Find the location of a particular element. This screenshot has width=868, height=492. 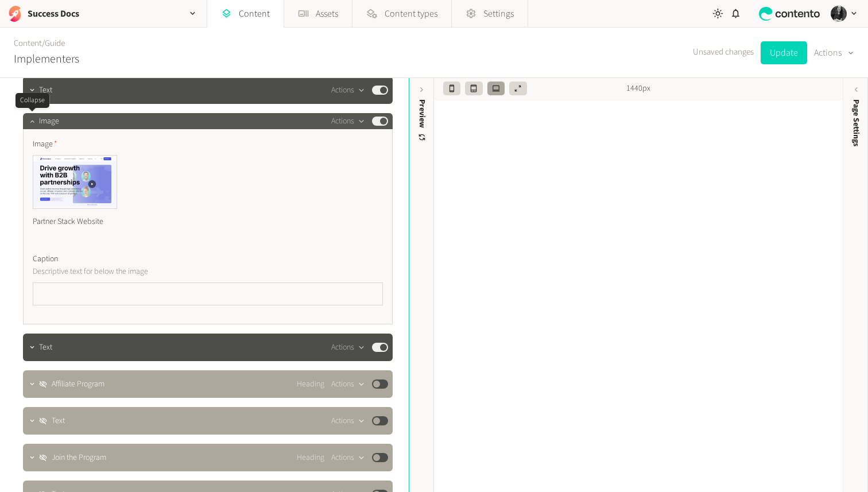

div: Partner Stack Website is located at coordinates (75, 222).